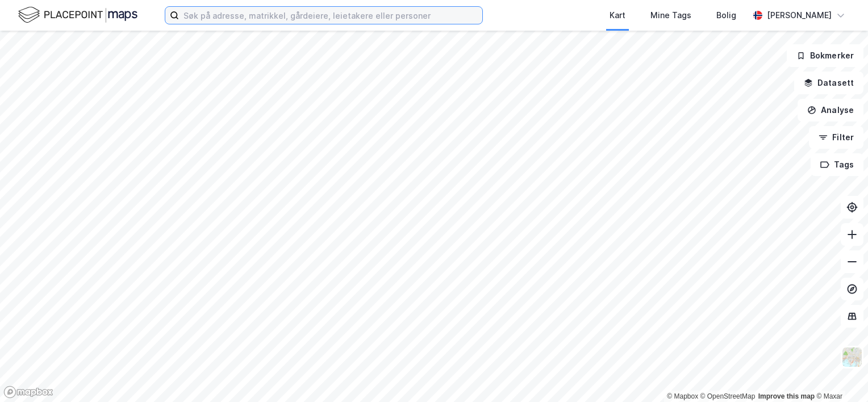  What do you see at coordinates (828, 83) in the screenshot?
I see `button: Datasett` at bounding box center [828, 83].